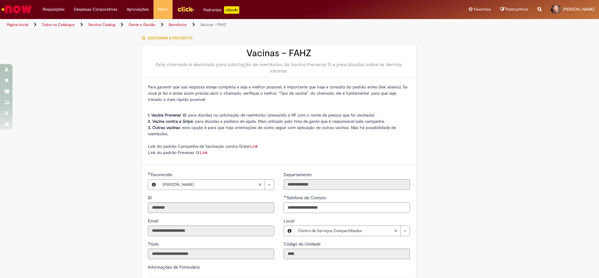 The height and width of the screenshot is (278, 599). I want to click on span: Necessários - Favorecido, so click(162, 174).